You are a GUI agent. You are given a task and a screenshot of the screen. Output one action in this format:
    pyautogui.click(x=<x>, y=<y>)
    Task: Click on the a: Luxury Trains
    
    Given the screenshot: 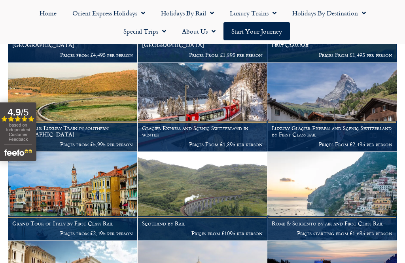 What is the action you would take?
    pyautogui.click(x=253, y=13)
    